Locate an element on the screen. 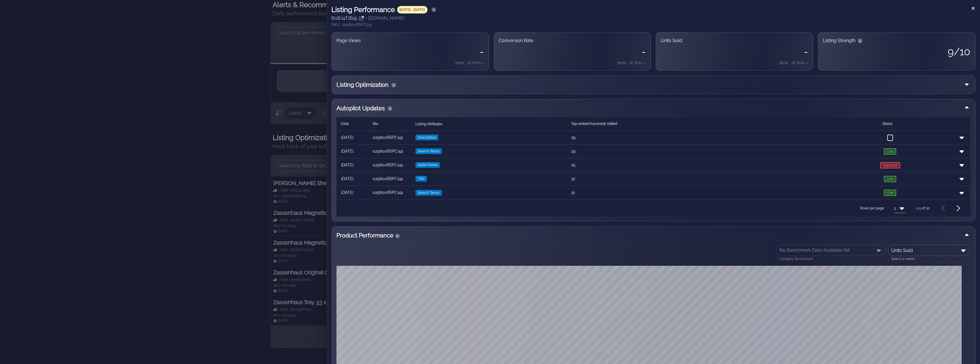 This screenshot has width=980, height=364. div: 9/10 is located at coordinates (896, 52).